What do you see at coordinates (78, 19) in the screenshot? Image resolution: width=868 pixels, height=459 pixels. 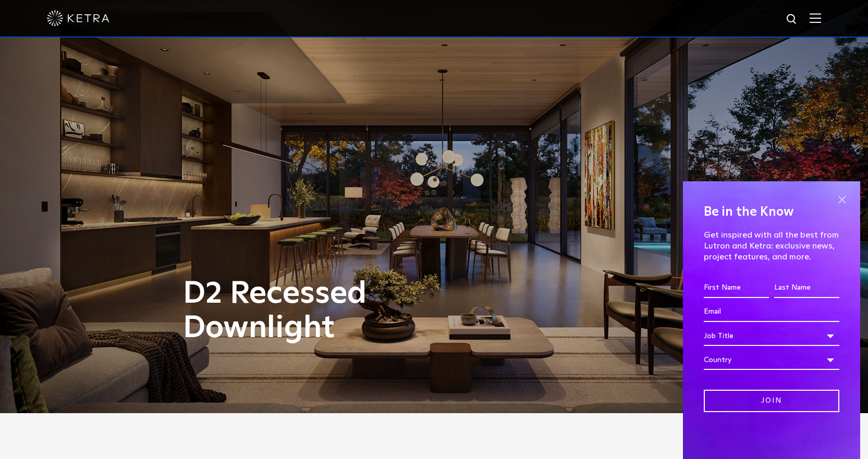 I see `img: ketra-logo-2019-white` at bounding box center [78, 19].